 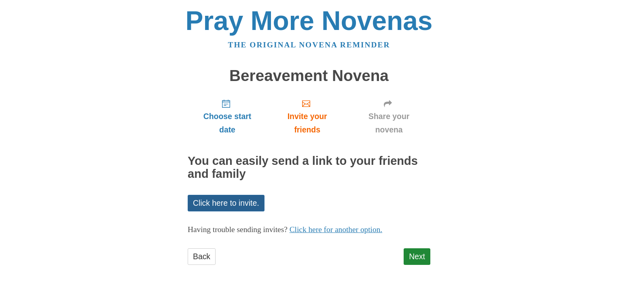 I want to click on a: Back, so click(x=201, y=256).